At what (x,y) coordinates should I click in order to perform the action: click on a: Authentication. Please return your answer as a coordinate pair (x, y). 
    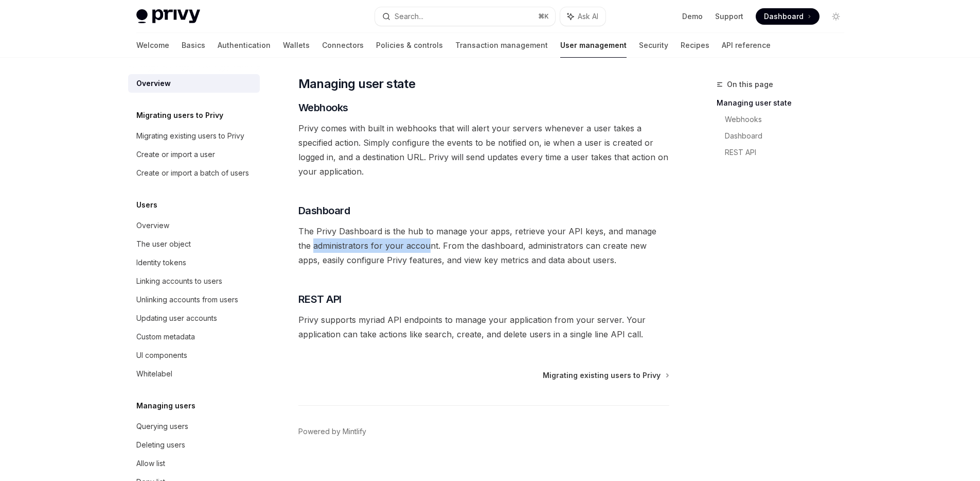
    Looking at the image, I should click on (244, 45).